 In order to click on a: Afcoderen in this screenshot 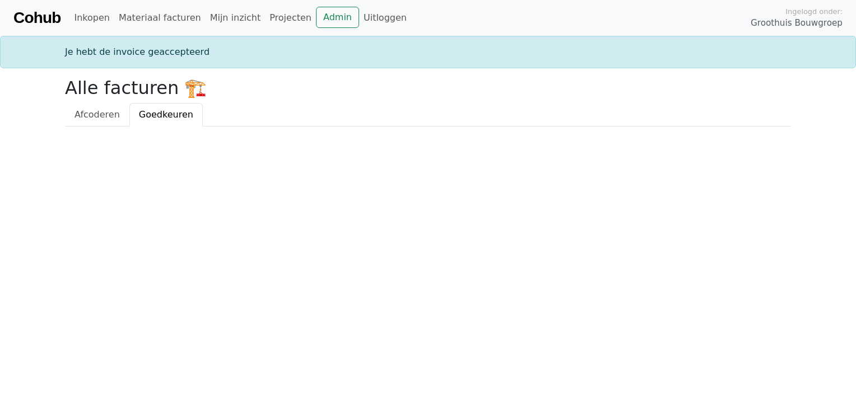, I will do `click(97, 115)`.